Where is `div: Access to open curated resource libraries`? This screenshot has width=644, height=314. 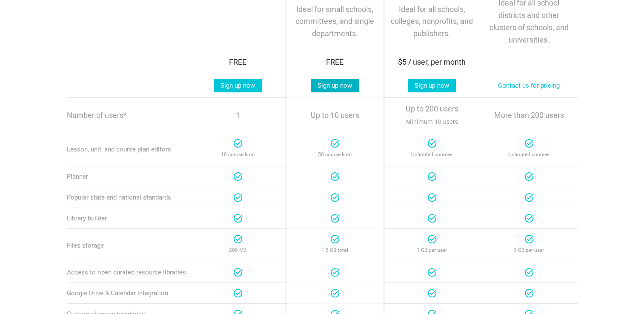 div: Access to open curated resource libraries is located at coordinates (128, 273).